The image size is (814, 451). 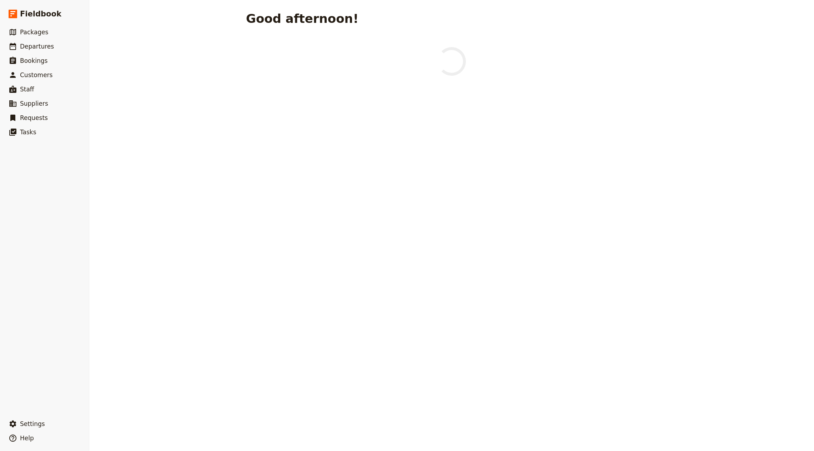 I want to click on h1: Good afternoon!, so click(x=302, y=19).